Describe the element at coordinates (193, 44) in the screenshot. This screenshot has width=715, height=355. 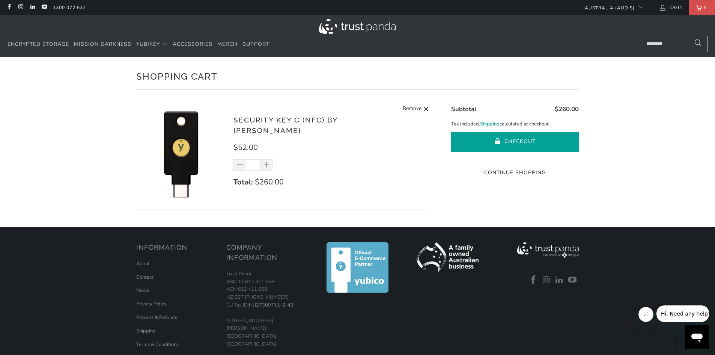
I see `a: Accessories` at that location.